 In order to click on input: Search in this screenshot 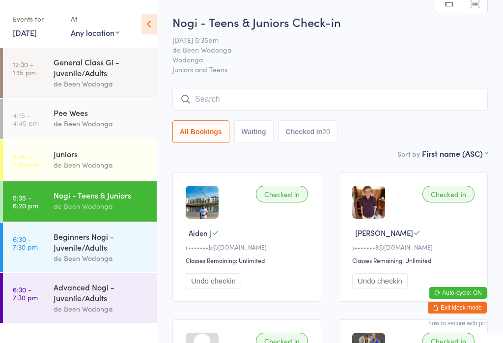, I will do `click(330, 99)`.